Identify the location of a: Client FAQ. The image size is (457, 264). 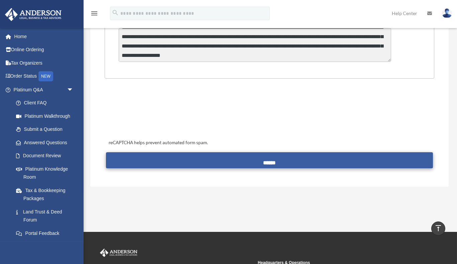
(46, 103).